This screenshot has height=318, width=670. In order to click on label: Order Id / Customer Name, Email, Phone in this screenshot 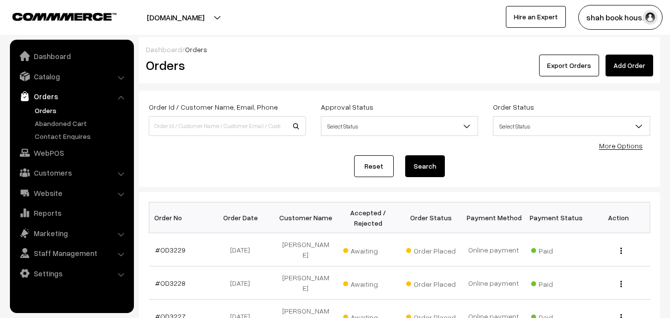, I will do `click(213, 107)`.